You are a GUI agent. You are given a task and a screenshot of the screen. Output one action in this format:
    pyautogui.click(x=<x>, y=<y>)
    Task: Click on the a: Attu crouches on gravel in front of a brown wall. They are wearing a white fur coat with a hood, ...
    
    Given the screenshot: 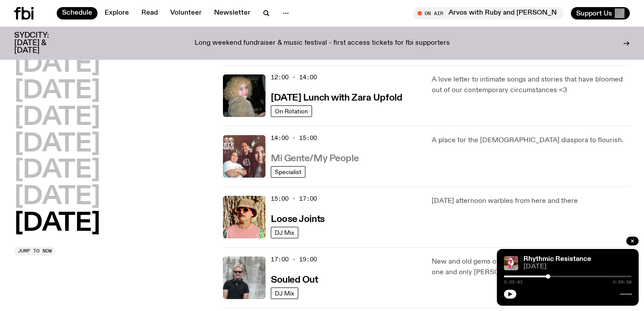 What is the action you would take?
    pyautogui.click(x=511, y=263)
    